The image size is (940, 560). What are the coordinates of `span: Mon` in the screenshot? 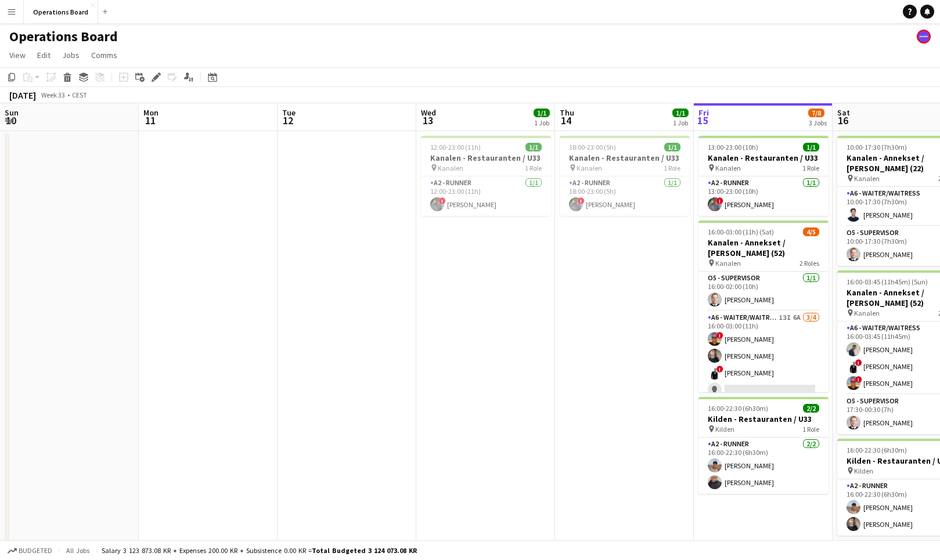 It's located at (151, 112).